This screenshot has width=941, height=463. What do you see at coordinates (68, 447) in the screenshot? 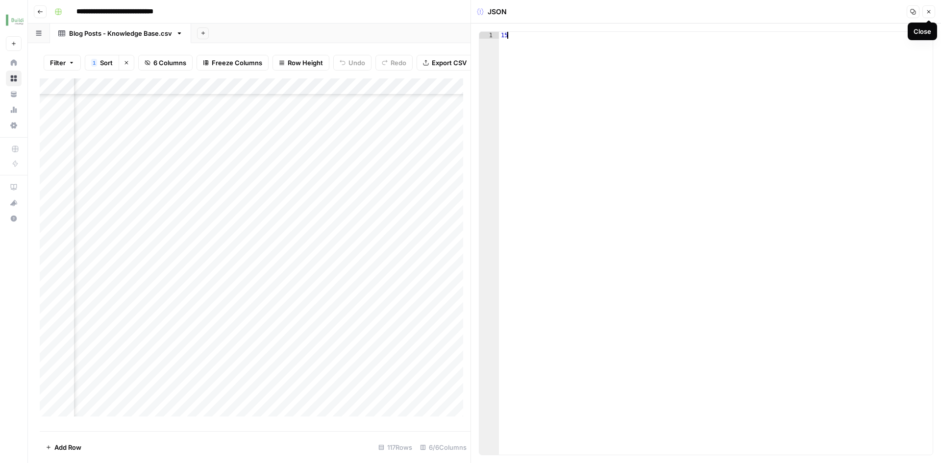
I see `span: Add Row` at bounding box center [68, 447].